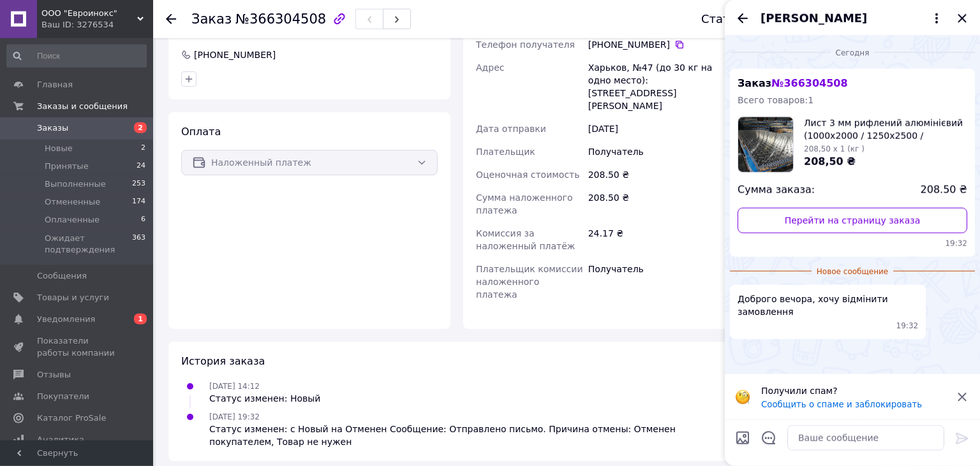 This screenshot has height=466, width=980. What do you see at coordinates (505, 152) in the screenshot?
I see `span: Плательщик` at bounding box center [505, 152].